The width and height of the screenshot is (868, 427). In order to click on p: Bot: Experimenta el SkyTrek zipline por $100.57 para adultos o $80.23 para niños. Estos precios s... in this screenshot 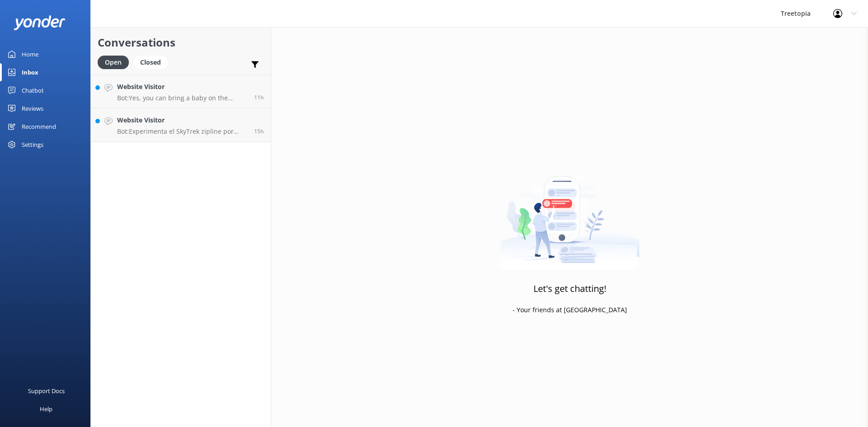, I will do `click(182, 131)`.